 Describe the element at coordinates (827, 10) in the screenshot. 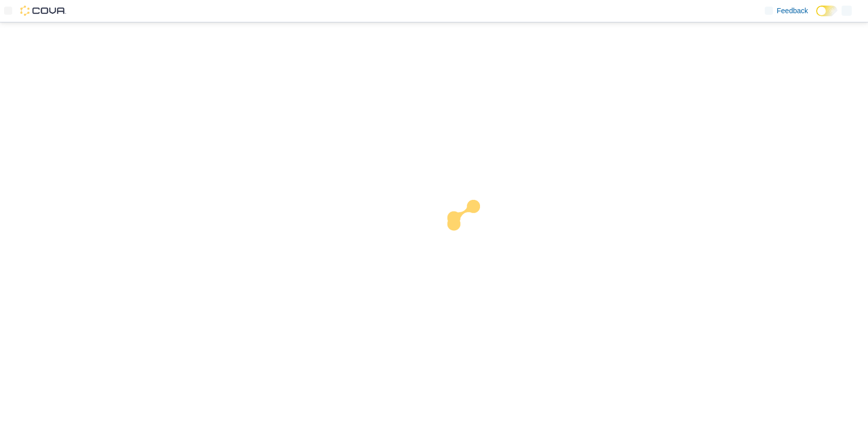

I see `input: Dark Mode` at that location.